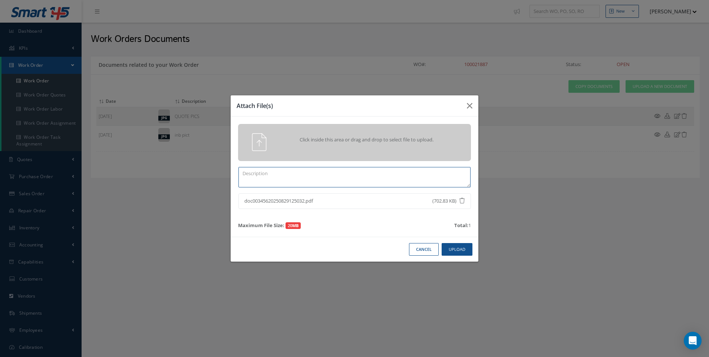 The width and height of the screenshot is (709, 357). I want to click on span: (702.83 KB), so click(446, 201).